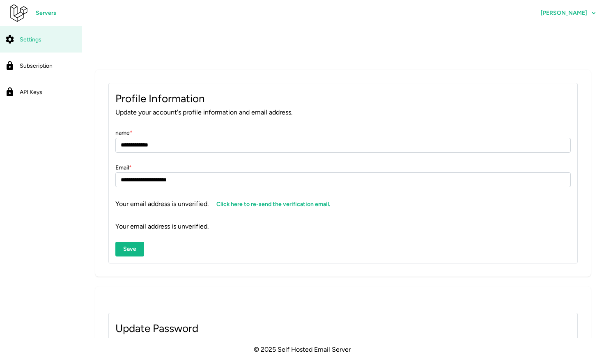 This screenshot has width=604, height=364. I want to click on span: Servers, so click(46, 13).